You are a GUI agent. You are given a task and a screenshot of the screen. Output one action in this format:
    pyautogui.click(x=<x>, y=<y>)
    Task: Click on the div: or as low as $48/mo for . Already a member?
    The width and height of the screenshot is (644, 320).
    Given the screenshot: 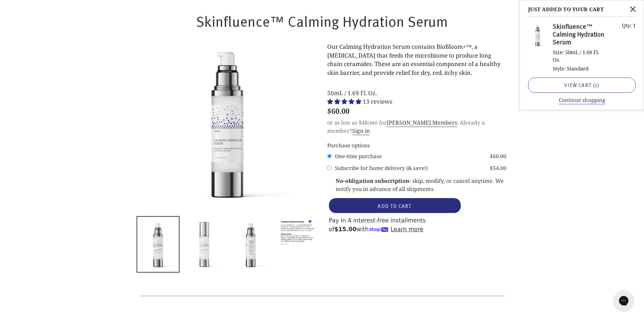 What is the action you would take?
    pyautogui.click(x=417, y=127)
    